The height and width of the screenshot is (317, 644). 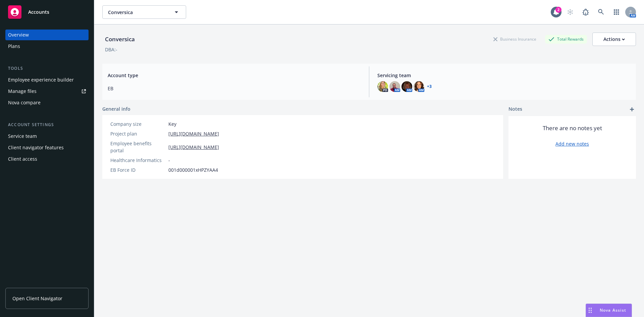 I want to click on span: There are no notes yet, so click(x=572, y=128).